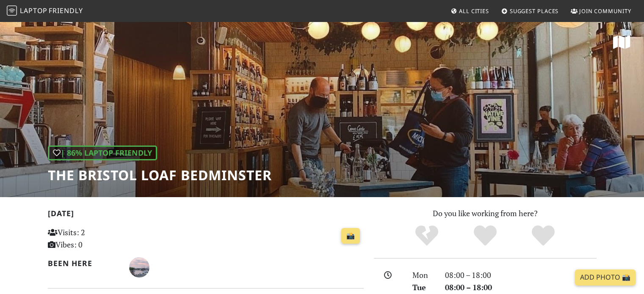 The width and height of the screenshot is (644, 294). What do you see at coordinates (534, 11) in the screenshot?
I see `span: Suggest Places` at bounding box center [534, 11].